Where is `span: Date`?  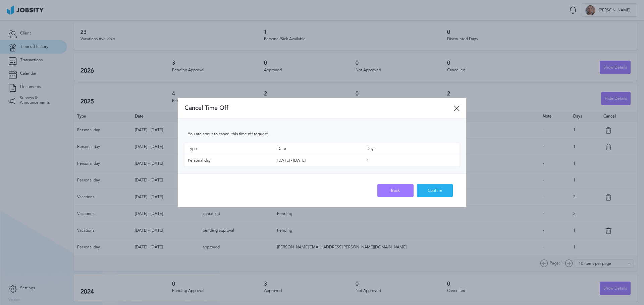 span: Date is located at coordinates (322, 149).